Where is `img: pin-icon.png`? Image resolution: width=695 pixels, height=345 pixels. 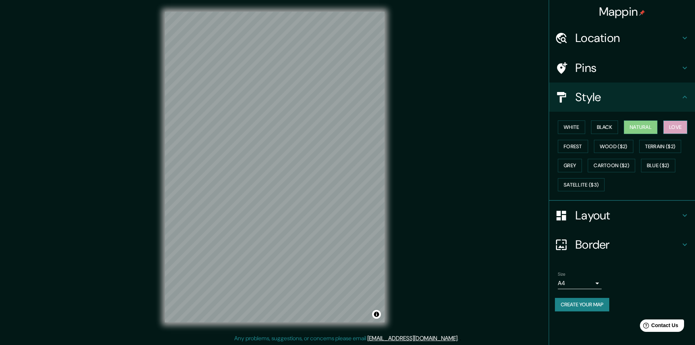 img: pin-icon.png is located at coordinates (642, 13).